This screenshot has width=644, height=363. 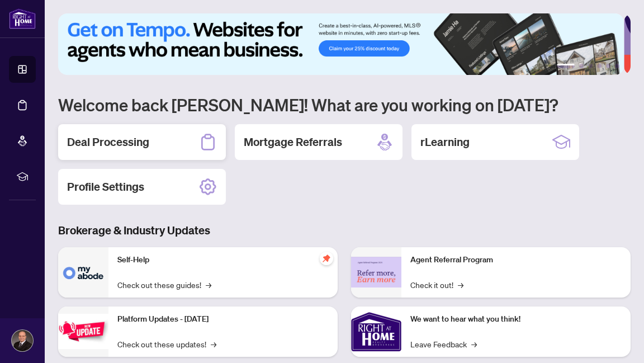 I want to click on h2: Profile Settings, so click(x=106, y=187).